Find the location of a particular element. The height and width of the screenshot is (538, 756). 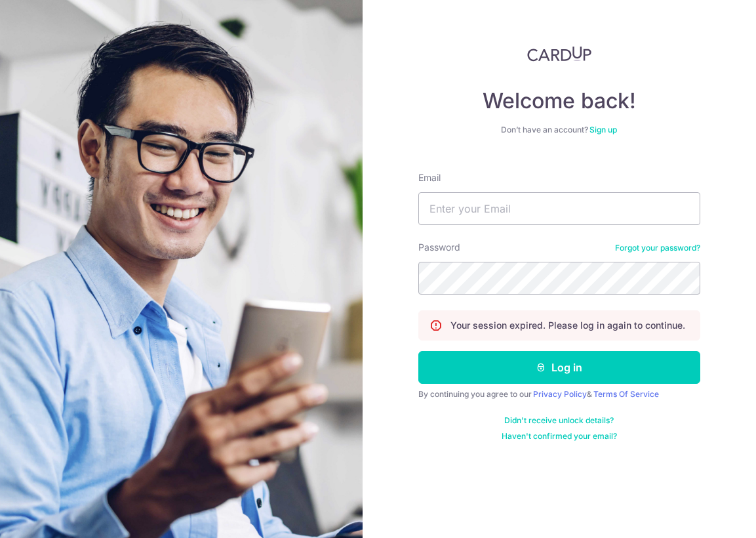

input: Enter your Email is located at coordinates (560, 208).